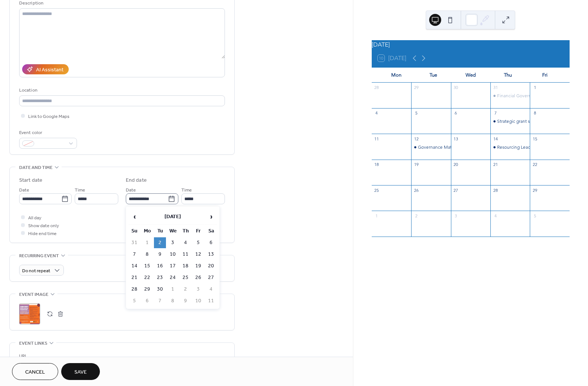 The width and height of the screenshot is (588, 386). Describe the element at coordinates (121, 357) in the screenshot. I see `div: URL` at that location.